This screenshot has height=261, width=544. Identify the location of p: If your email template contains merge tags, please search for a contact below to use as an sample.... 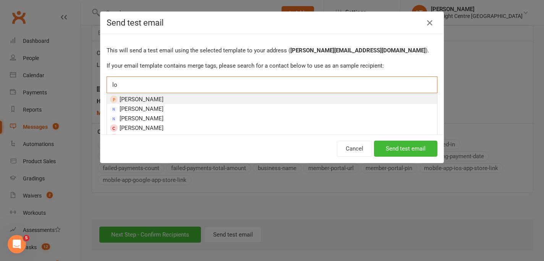
(272, 66).